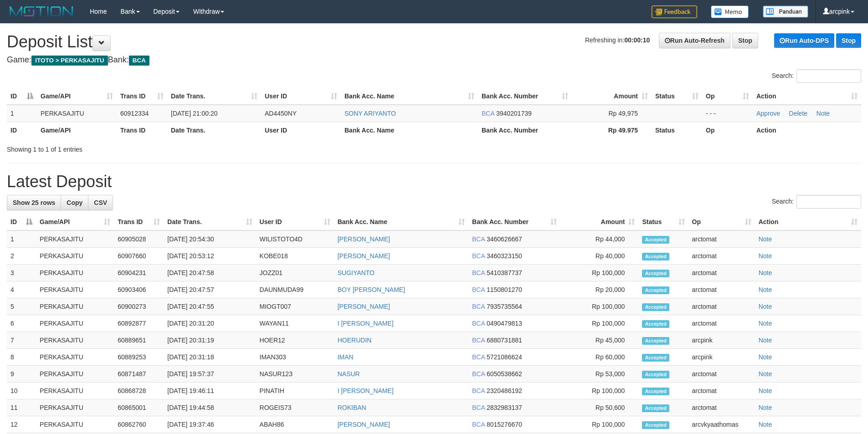 The image size is (868, 434). What do you see at coordinates (409, 96) in the screenshot?
I see `th: Bank Acc. Name: activate to sort column ascending` at bounding box center [409, 96].